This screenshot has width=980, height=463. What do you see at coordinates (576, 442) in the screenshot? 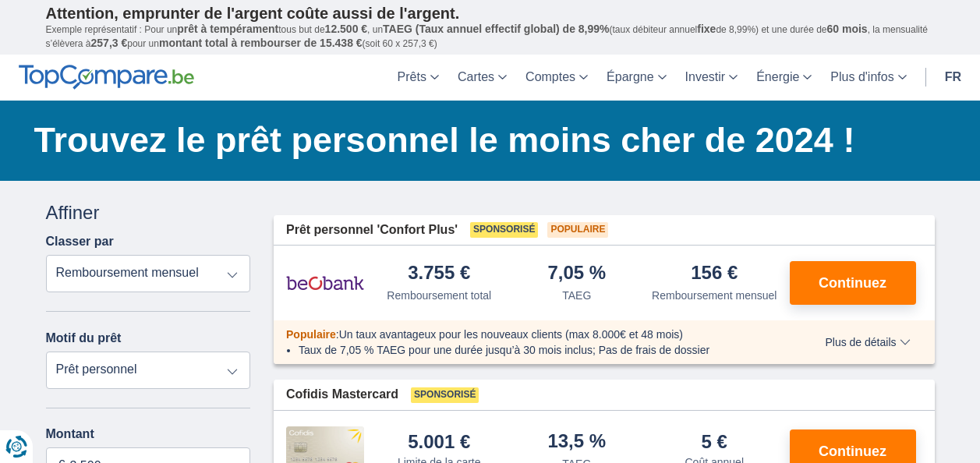
I see `div: 13,5 %` at bounding box center [576, 442].